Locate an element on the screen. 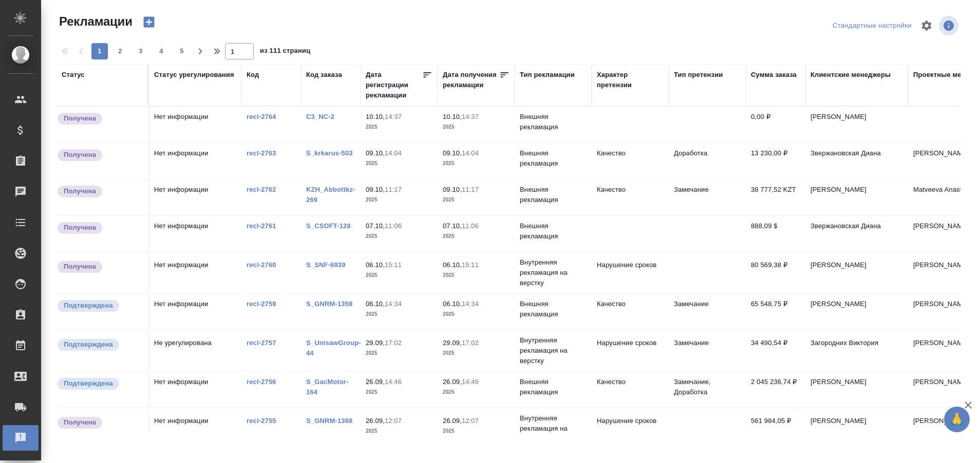  a: C3_NC-2 is located at coordinates (320, 116).